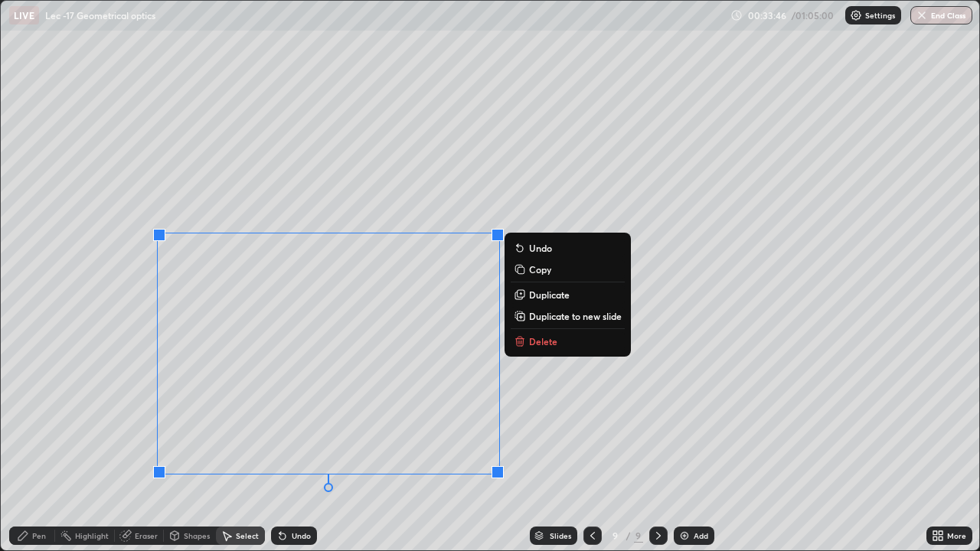 The width and height of the screenshot is (980, 551). What do you see at coordinates (856, 15) in the screenshot?
I see `img: class-settings-icons` at bounding box center [856, 15].